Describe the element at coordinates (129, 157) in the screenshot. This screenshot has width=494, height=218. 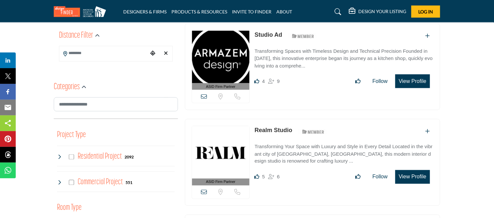
I see `b: 2092` at that location.